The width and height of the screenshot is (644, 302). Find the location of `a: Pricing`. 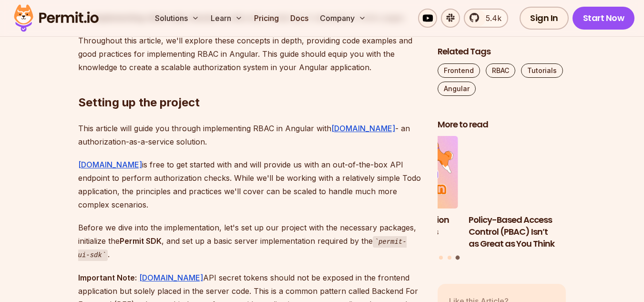

a: Pricing is located at coordinates (266, 18).